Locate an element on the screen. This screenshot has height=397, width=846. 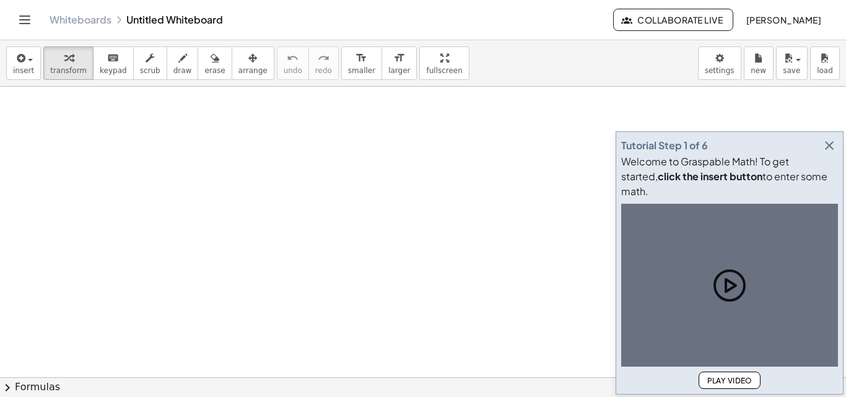
span: Play Video is located at coordinates (730, 380).